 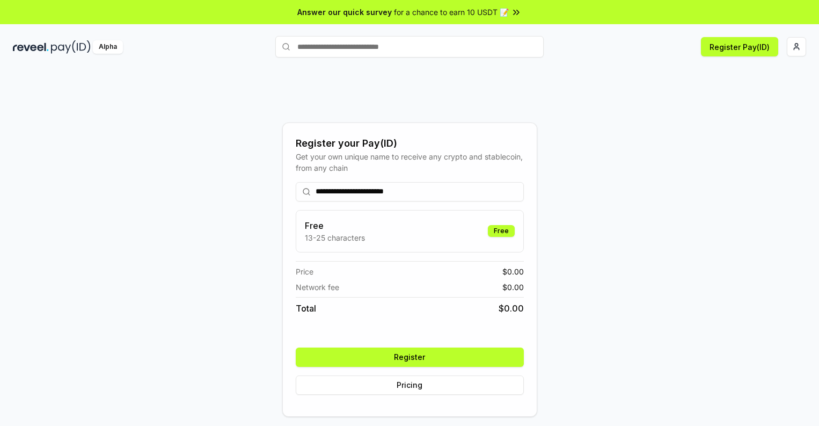 What do you see at coordinates (451, 12) in the screenshot?
I see `span: for a chance to earn 10 USDT 📝` at bounding box center [451, 12].